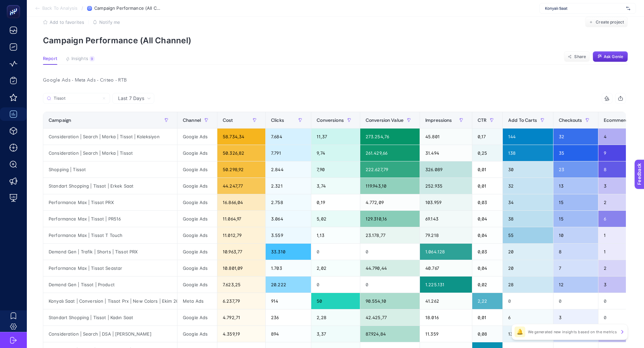 The image size is (644, 348). Describe the element at coordinates (336, 202) in the screenshot. I see `div: 0,19` at that location.